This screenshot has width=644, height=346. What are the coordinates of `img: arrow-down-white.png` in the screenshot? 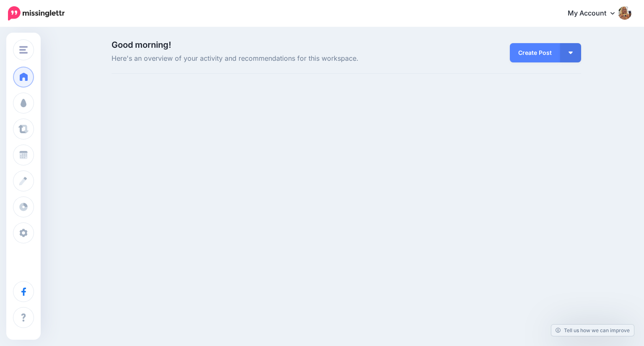 It's located at (570, 52).